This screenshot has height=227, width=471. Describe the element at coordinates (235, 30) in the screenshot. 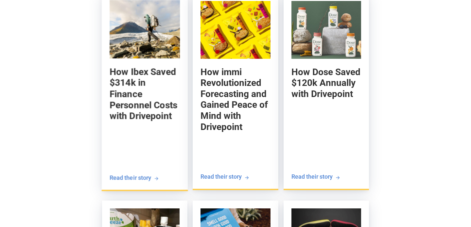

I see `img: How immi Revolutionized Forecasting and Gained Peace of Mind with Drivepoint` at that location.